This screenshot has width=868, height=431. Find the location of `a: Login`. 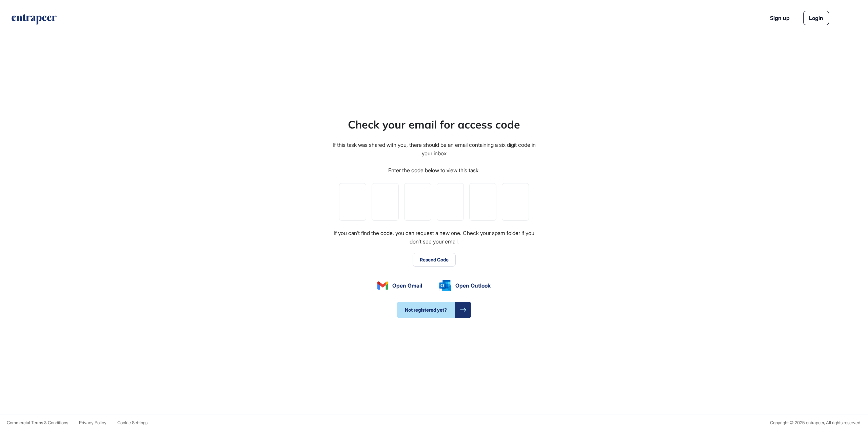

a: Login is located at coordinates (816, 18).